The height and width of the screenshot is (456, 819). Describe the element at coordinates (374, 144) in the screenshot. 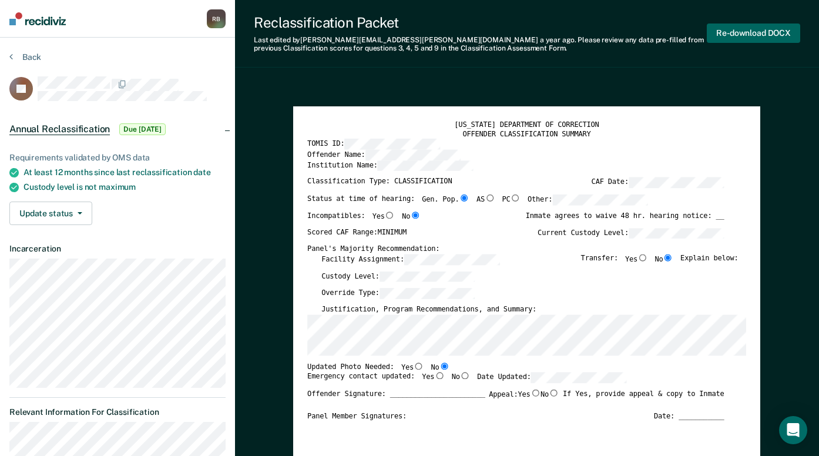

I see `label: TOMIS ID:` at that location.